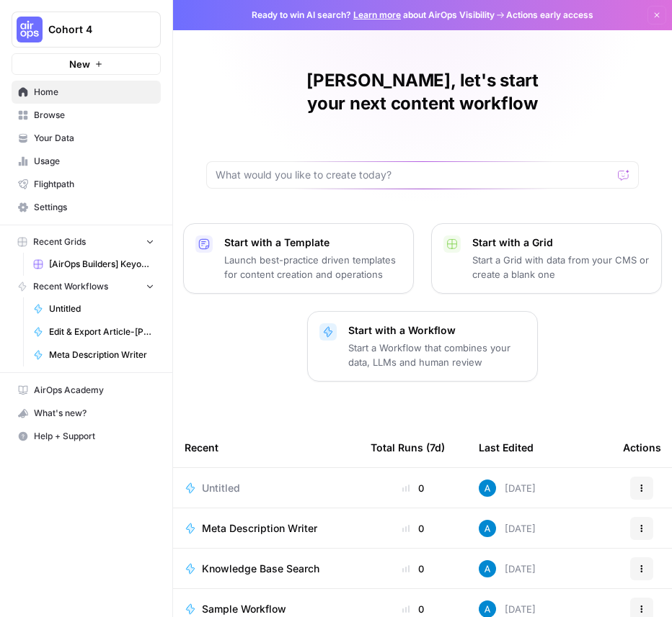 The image size is (672, 617). What do you see at coordinates (86, 242) in the screenshot?
I see `button: Recent Grids` at bounding box center [86, 242].